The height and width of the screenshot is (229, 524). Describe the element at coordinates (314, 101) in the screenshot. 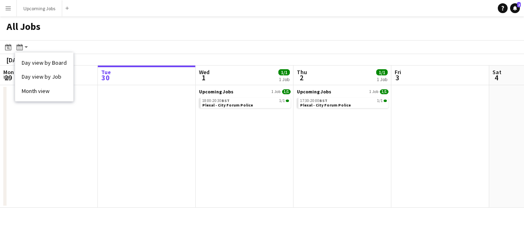

I see `span: 17:30-20:00` at that location.